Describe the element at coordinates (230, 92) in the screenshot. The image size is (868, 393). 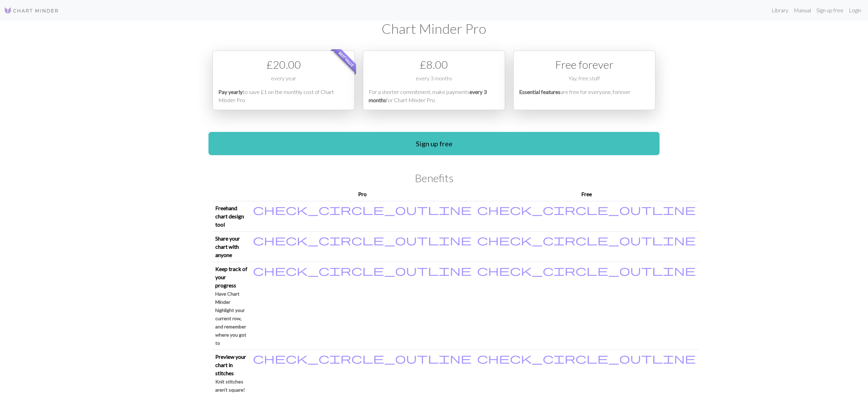
I see `em: Pay yearly` at that location.